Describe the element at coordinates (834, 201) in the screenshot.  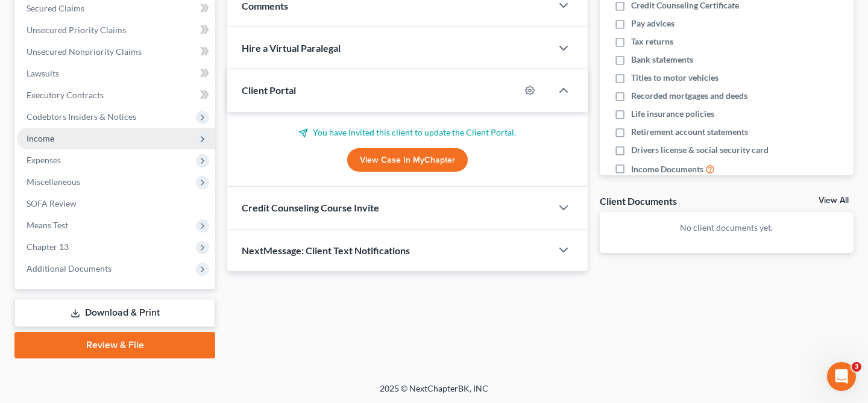
I see `a: View All` at that location.